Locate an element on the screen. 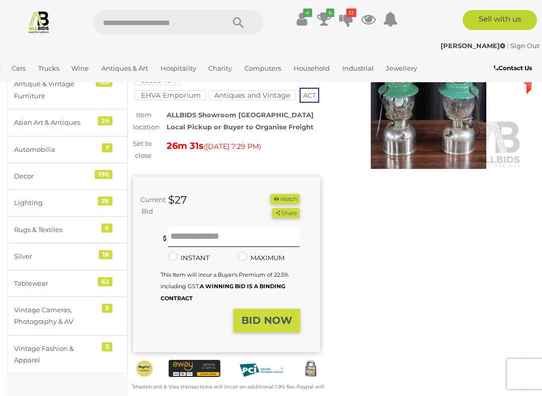 This screenshot has height=396, width=542. img: Allbids.com.au is located at coordinates (39, 22).